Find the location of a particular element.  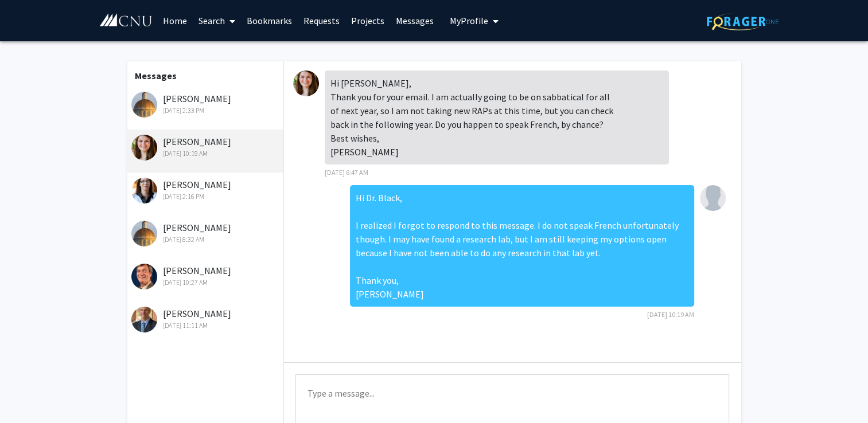

img: Christopher Newport University Logo is located at coordinates (126, 20).